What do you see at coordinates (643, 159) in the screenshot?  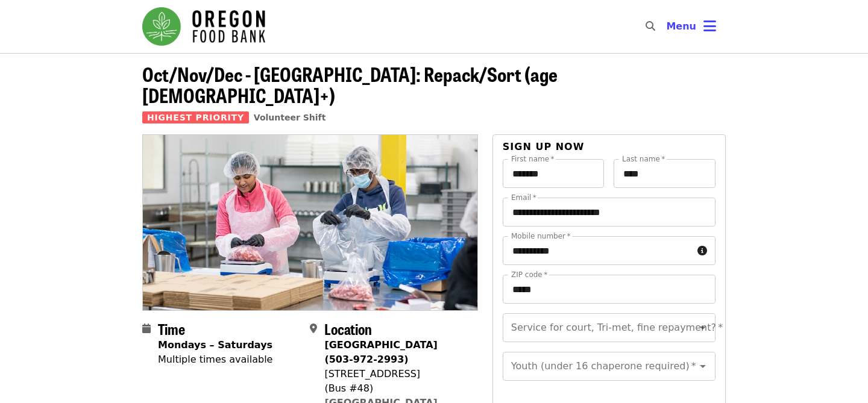 I see `label: Last name` at bounding box center [643, 159].